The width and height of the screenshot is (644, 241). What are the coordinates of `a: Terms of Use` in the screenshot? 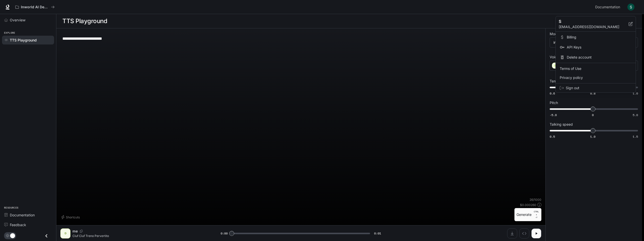 It's located at (596, 68).